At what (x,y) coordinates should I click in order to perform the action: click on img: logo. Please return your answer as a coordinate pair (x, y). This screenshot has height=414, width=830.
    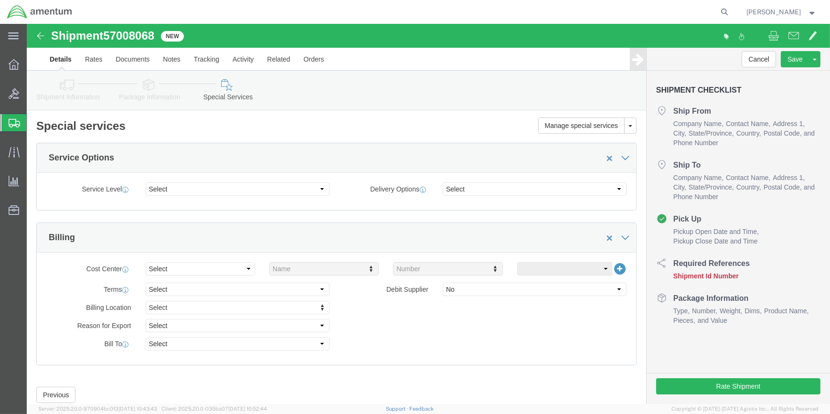
    Looking at the image, I should click on (40, 12).